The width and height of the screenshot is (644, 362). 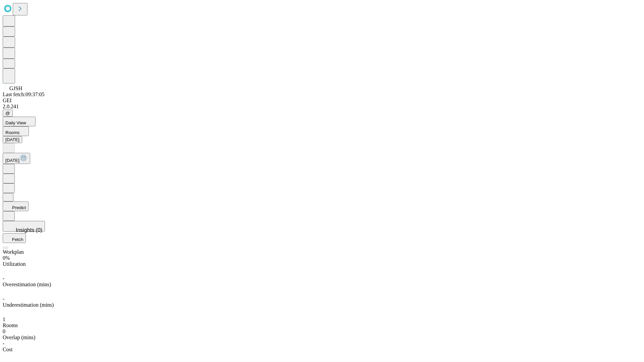 I want to click on span: Daily View, so click(x=16, y=123).